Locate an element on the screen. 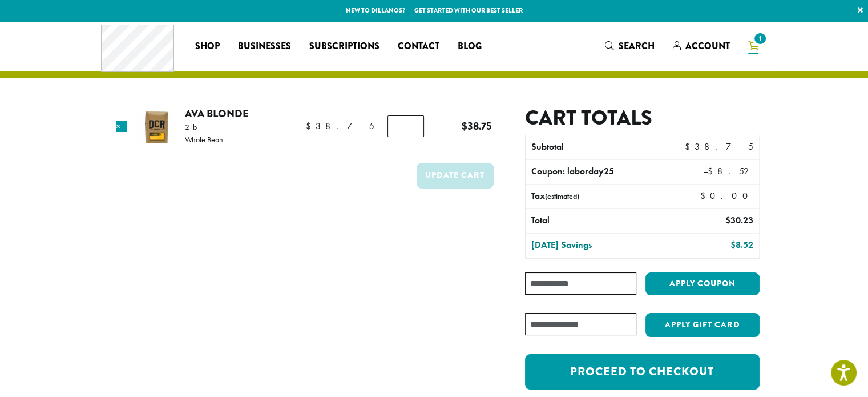 The height and width of the screenshot is (397, 868). p: Whole Bean is located at coordinates (204, 139).